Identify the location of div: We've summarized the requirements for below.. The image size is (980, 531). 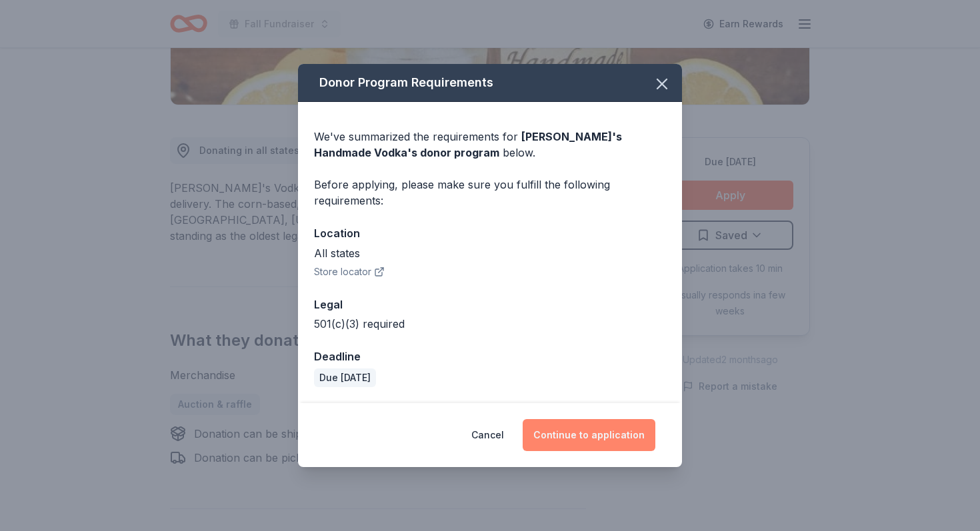
(490, 145).